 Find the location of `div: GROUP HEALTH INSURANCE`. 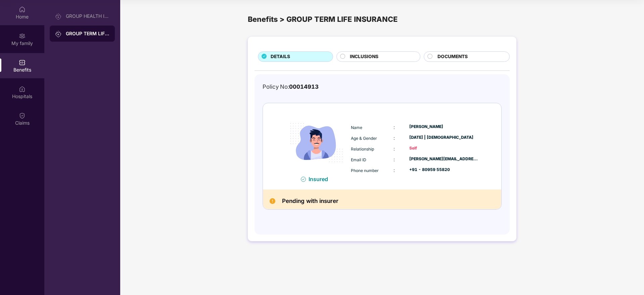

div: GROUP HEALTH INSURANCE is located at coordinates (87, 16).